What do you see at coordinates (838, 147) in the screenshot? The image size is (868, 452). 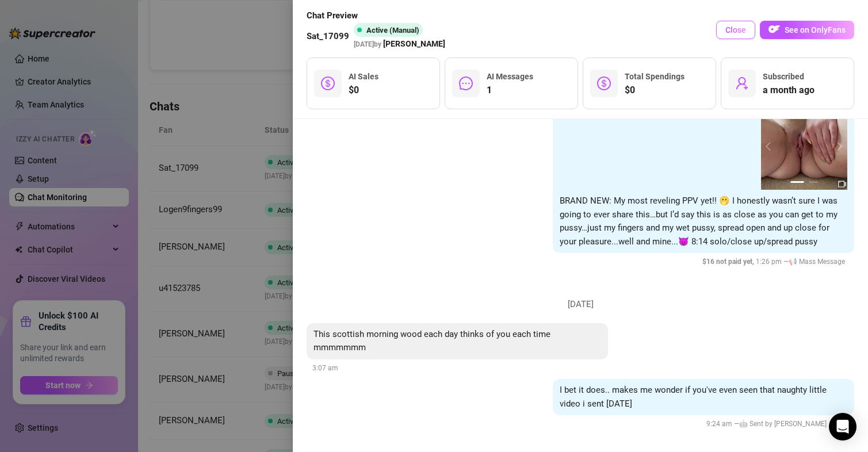 I see `button: next` at bounding box center [838, 147].